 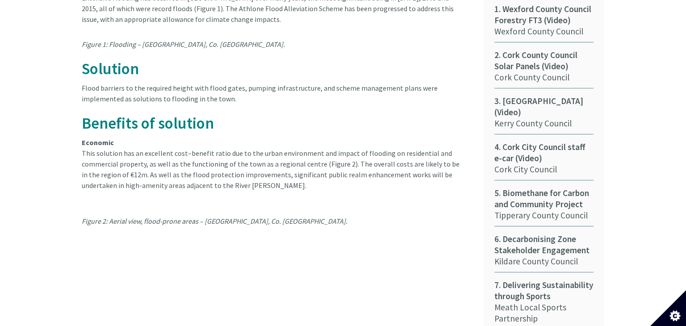 What do you see at coordinates (544, 61) in the screenshot?
I see `span: 2. Cork County Council Solar Panels (Video)` at bounding box center [544, 61].